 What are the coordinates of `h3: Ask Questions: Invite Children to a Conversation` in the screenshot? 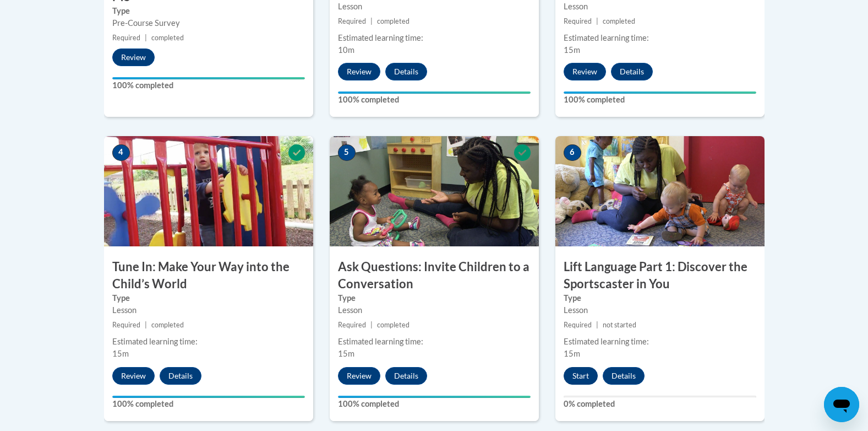 It's located at (434, 276).